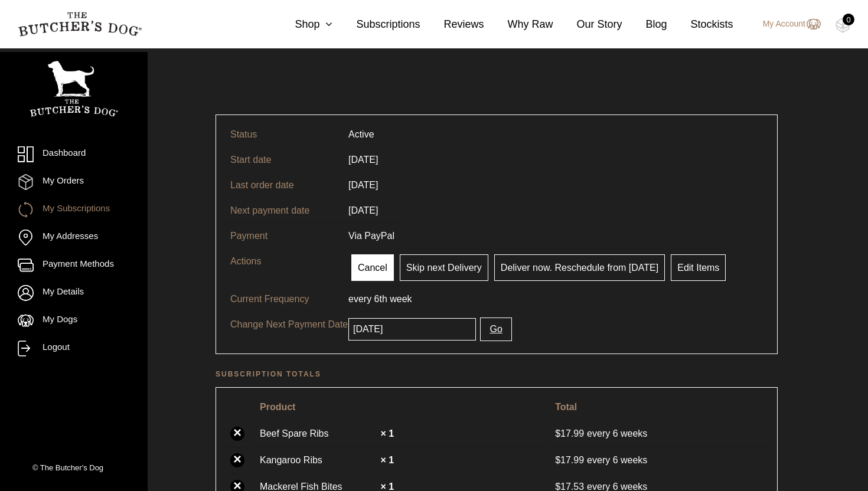 Image resolution: width=868 pixels, height=491 pixels. I want to click on a: Skip next Delivery, so click(444, 268).